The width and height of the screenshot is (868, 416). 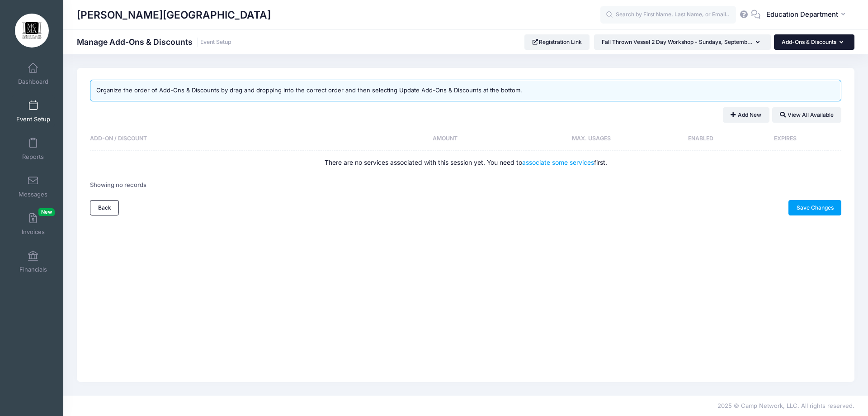 What do you see at coordinates (33, 119) in the screenshot?
I see `span: Event Setup` at bounding box center [33, 119].